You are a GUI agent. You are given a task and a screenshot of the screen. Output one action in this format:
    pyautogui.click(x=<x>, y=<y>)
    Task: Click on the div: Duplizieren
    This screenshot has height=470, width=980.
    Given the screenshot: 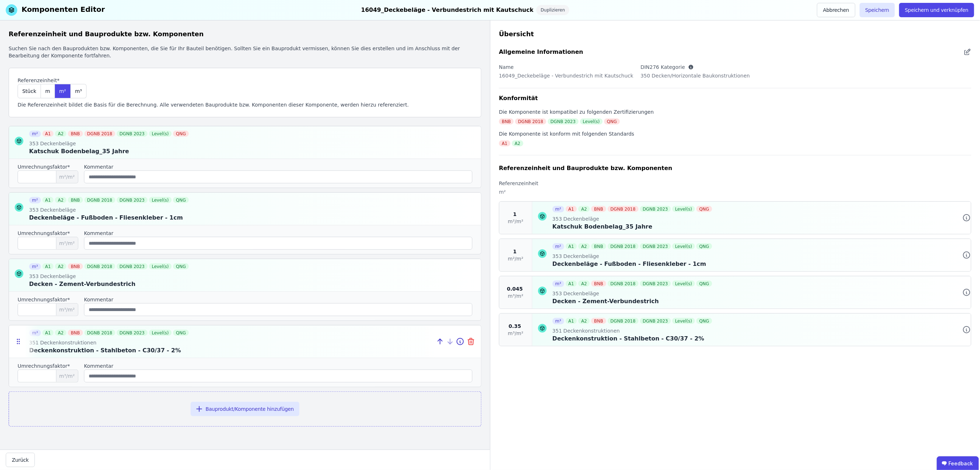 What is the action you would take?
    pyautogui.click(x=553, y=10)
    